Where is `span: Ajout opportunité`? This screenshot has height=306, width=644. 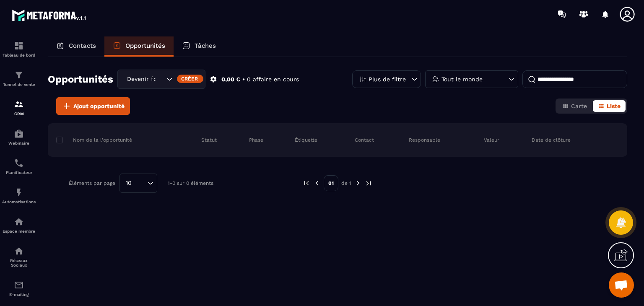 span: Ajout opportunité is located at coordinates (99, 106).